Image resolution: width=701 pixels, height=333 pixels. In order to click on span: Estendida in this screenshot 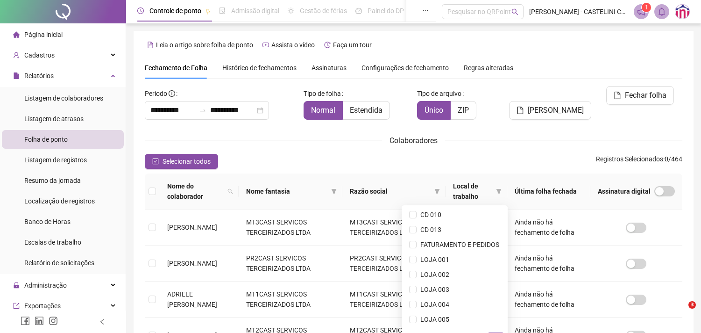, I will do `click(366, 110)`.